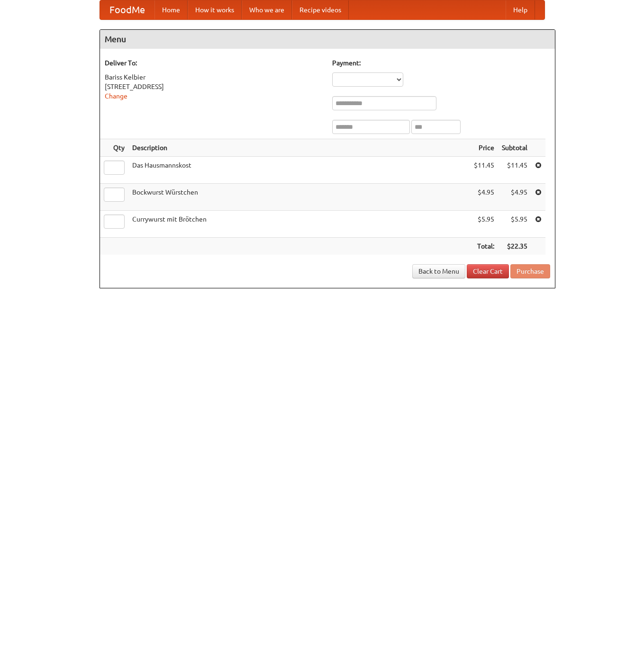  I want to click on td: Bockwurst Würstchen, so click(299, 197).